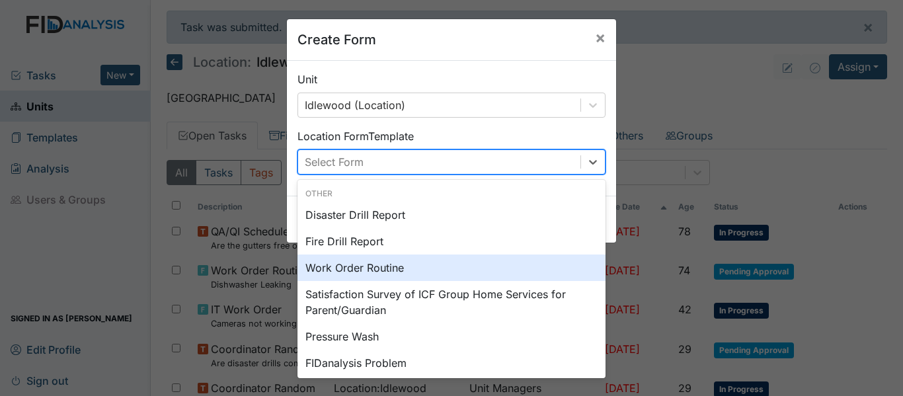 This screenshot has height=396, width=903. I want to click on div: Work Order Routine, so click(451, 268).